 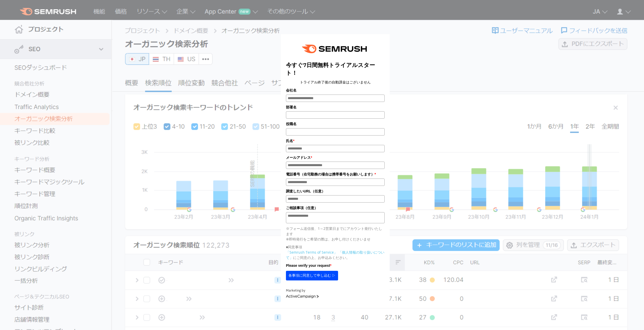 What do you see at coordinates (335, 247) in the screenshot?
I see `p: ■同意事項` at bounding box center [335, 247].